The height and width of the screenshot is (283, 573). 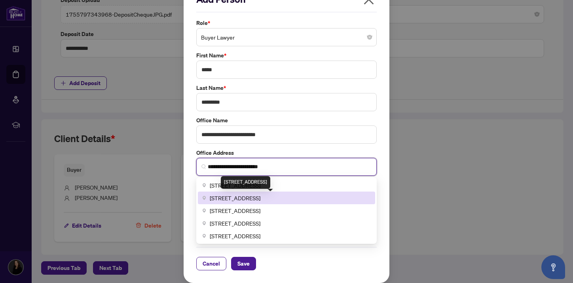 I want to click on label: Role, so click(x=287, y=23).